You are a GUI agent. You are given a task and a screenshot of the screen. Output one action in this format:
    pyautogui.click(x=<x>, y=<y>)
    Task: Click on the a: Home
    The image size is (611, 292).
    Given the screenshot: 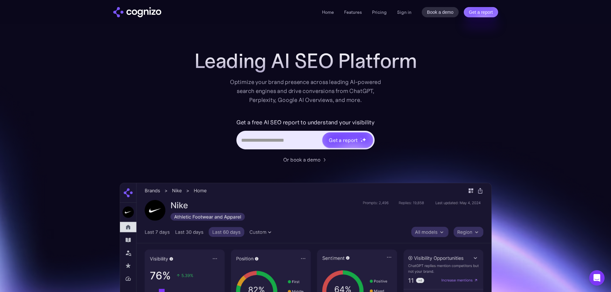 What is the action you would take?
    pyautogui.click(x=328, y=12)
    